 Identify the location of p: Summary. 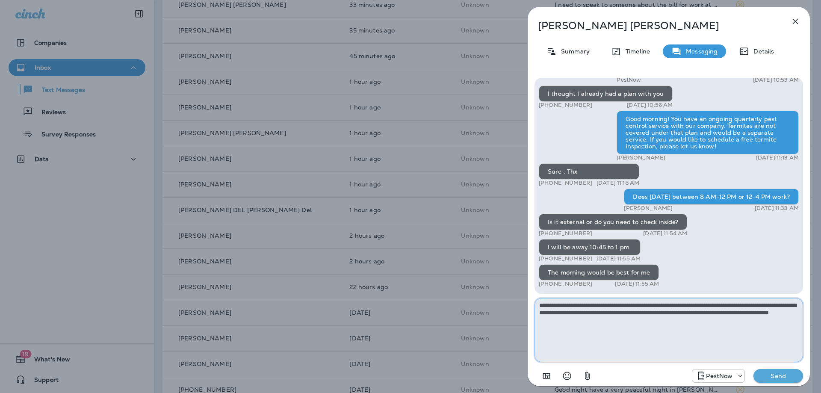
(573, 51).